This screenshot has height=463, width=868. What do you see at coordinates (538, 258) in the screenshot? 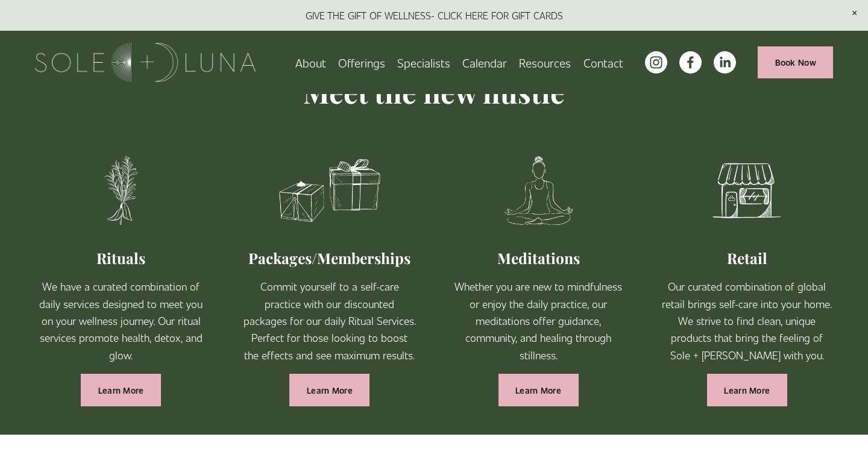
I see `h2: Meditations` at bounding box center [538, 258].